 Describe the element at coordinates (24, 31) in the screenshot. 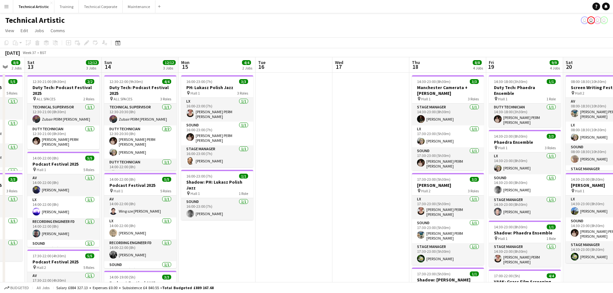

I see `a: Edit` at that location.